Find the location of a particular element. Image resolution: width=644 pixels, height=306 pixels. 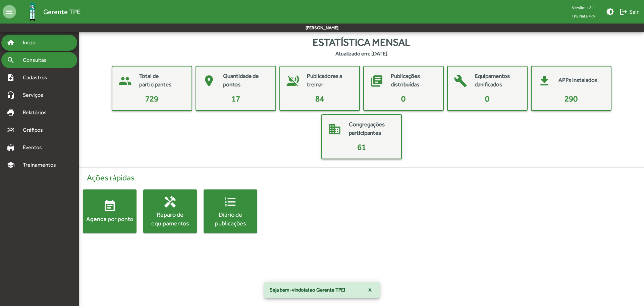

mat-icon: people is located at coordinates (125, 81).